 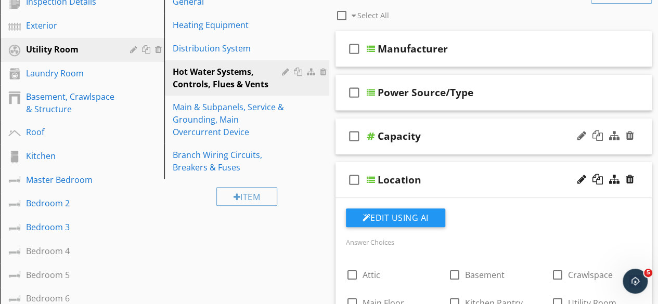 What do you see at coordinates (70, 203) in the screenshot?
I see `div: Bedroom 2` at bounding box center [70, 203].